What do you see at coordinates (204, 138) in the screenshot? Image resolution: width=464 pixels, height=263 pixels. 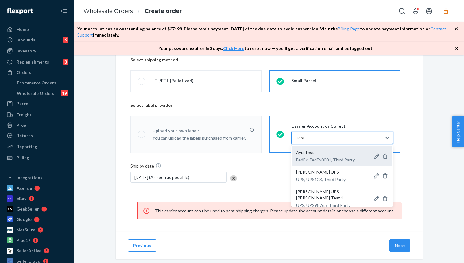 I see `div: You can upload the labels purchased from carrier.` at bounding box center [204, 138].